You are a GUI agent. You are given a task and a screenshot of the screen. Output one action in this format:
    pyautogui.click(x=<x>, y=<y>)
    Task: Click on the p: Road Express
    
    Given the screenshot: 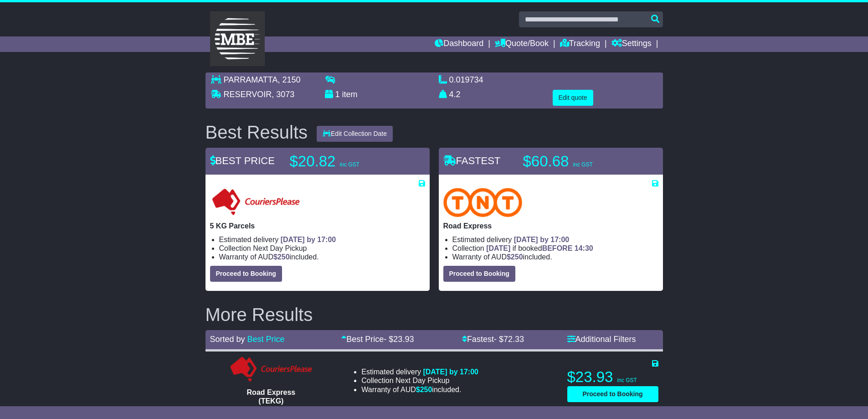 What is the action you would take?
    pyautogui.click(x=551, y=226)
    